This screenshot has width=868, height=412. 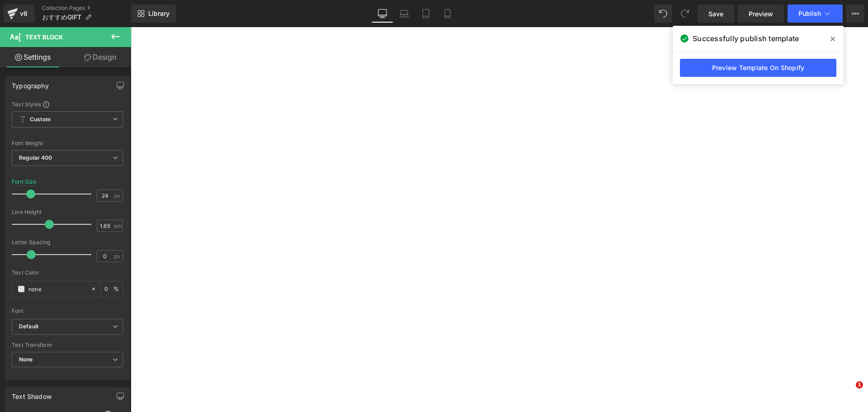 What do you see at coordinates (860, 385) in the screenshot?
I see `span: 1` at bounding box center [860, 385].